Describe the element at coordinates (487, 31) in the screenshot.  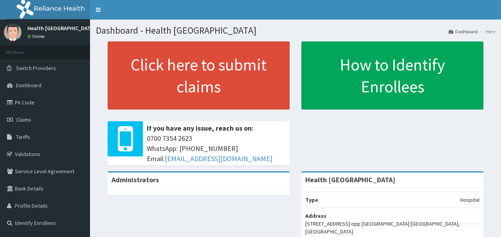
I see `li: Here` at that location.